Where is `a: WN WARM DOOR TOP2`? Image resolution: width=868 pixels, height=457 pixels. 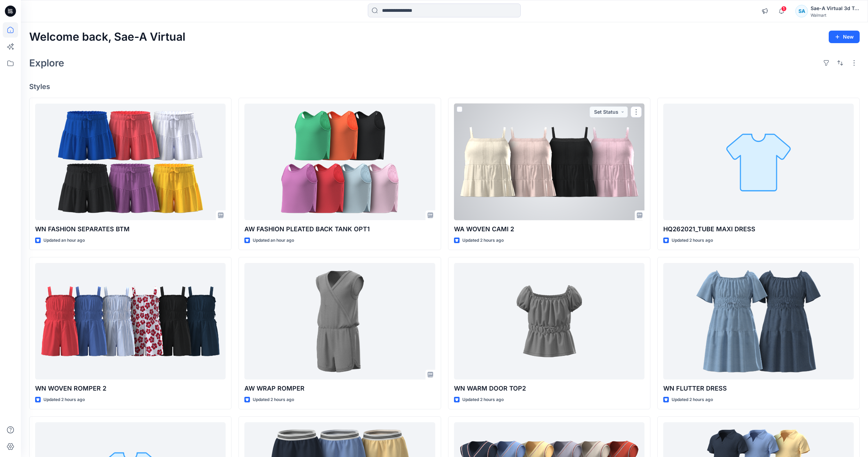
a: WN WARM DOOR TOP2 is located at coordinates (550, 320).